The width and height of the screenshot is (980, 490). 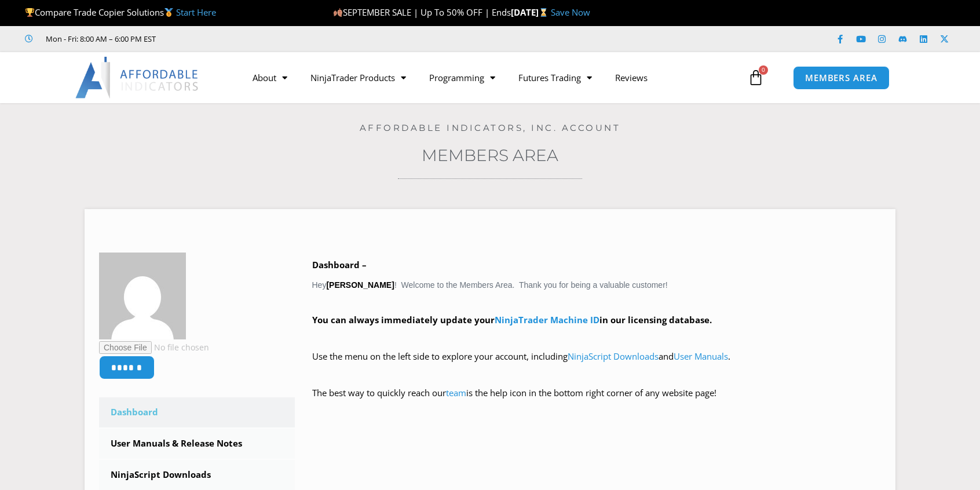 What do you see at coordinates (490, 155) in the screenshot?
I see `a: Members Area` at bounding box center [490, 155].